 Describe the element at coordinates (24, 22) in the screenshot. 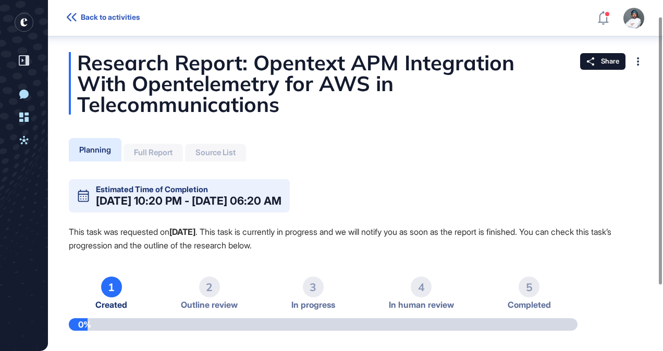

I see `div: entrapeer-logo` at that location.